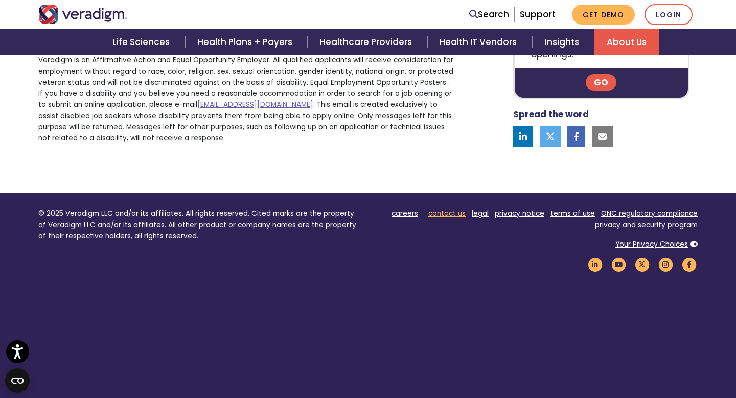  What do you see at coordinates (538, 14) in the screenshot?
I see `a: Support` at bounding box center [538, 14].